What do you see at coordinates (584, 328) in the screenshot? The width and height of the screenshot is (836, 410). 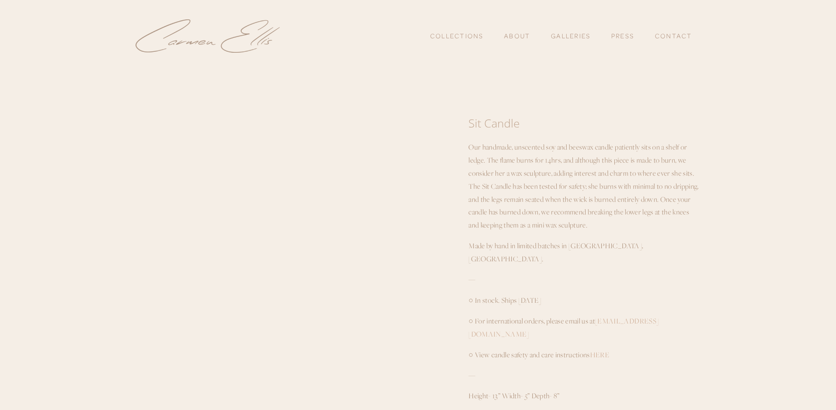 I see `p: ○ For international orders, please email us at` at bounding box center [584, 328].